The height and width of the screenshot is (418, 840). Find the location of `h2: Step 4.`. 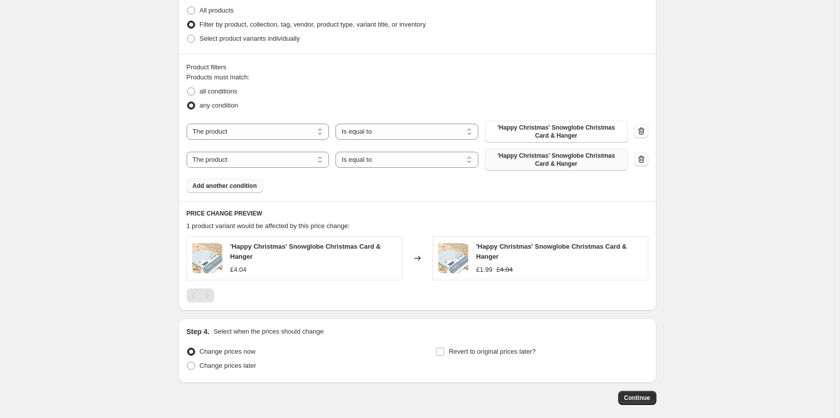

h2: Step 4. is located at coordinates (198, 332).